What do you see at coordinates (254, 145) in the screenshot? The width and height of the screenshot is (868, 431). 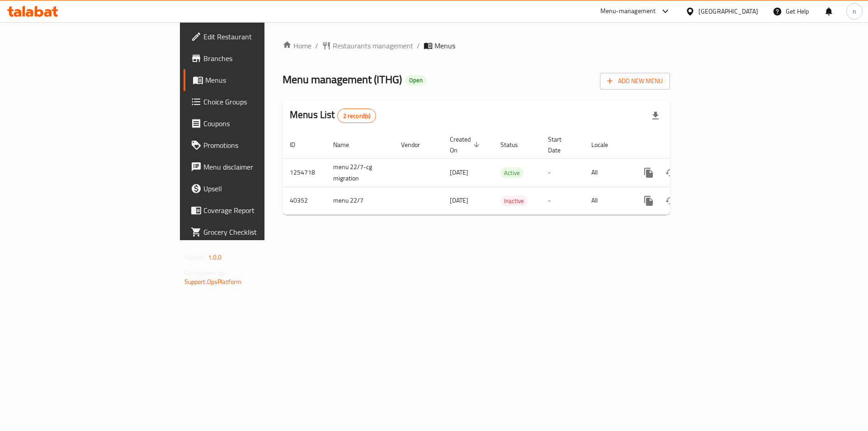 I see `a: Promotions` at bounding box center [254, 145].